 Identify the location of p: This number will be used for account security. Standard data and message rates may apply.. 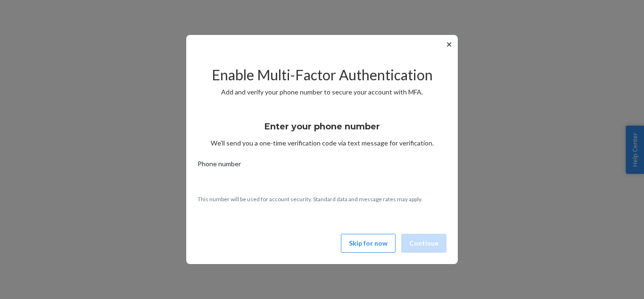
(322, 199).